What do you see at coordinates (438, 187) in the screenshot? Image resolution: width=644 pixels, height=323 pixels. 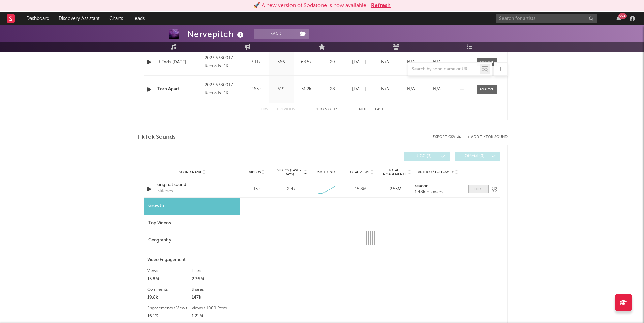 I see `a: reacon` at bounding box center [438, 187].